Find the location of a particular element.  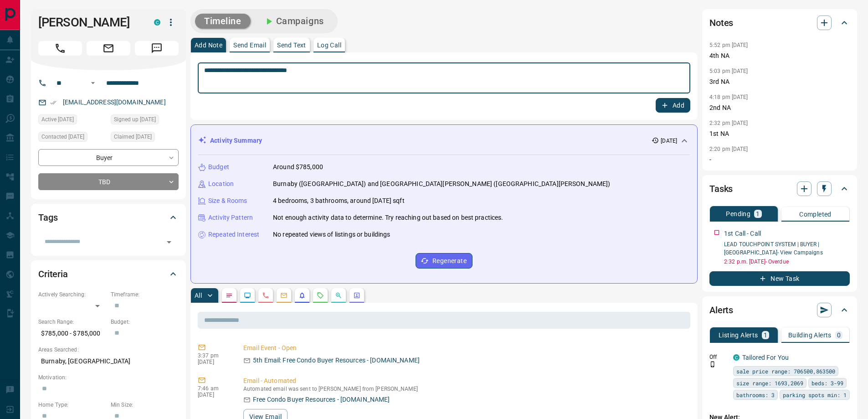

p: Email - Automated is located at coordinates (465, 380).